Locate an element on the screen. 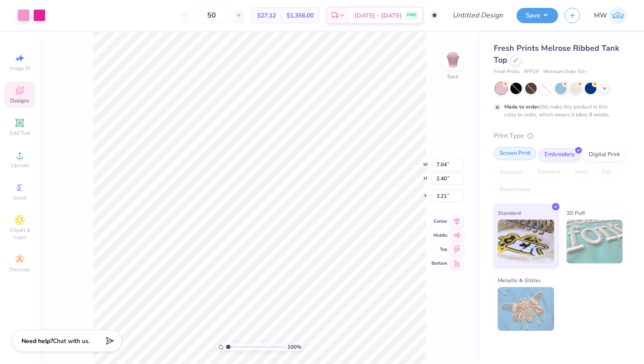  span: Top is located at coordinates (439, 249).